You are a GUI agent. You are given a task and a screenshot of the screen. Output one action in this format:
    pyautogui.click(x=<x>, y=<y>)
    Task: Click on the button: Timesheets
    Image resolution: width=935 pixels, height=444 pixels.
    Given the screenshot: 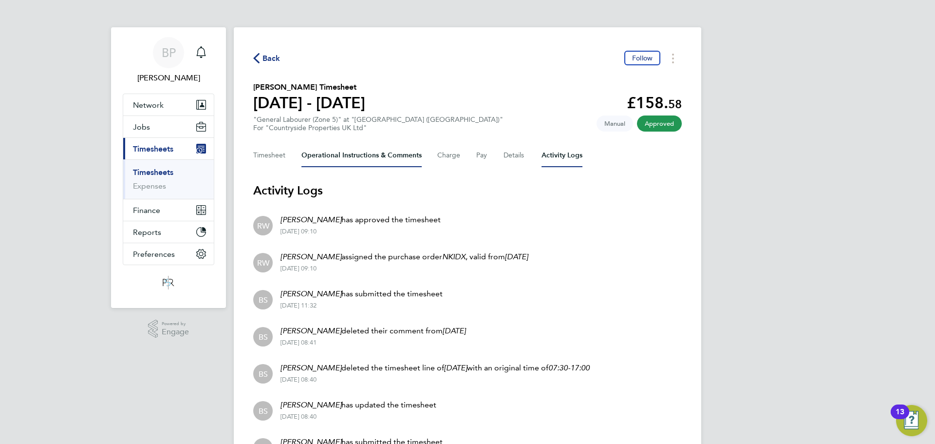 What is the action you would take?
    pyautogui.click(x=169, y=149)
    